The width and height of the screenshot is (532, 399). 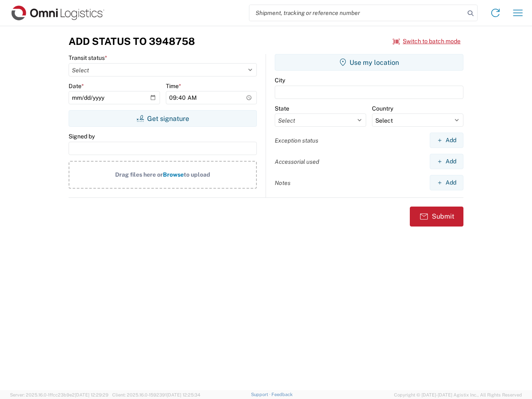 What do you see at coordinates (296, 162) in the screenshot?
I see `label: Accessorial used` at bounding box center [296, 162].